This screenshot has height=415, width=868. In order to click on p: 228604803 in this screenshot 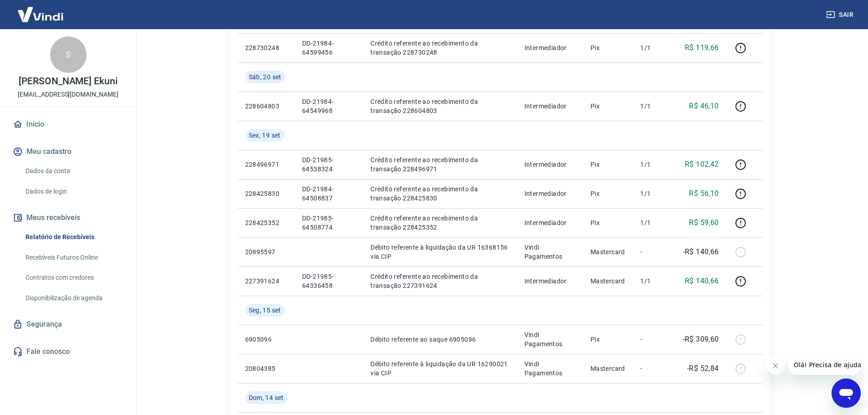, I will do `click(266, 106)`.